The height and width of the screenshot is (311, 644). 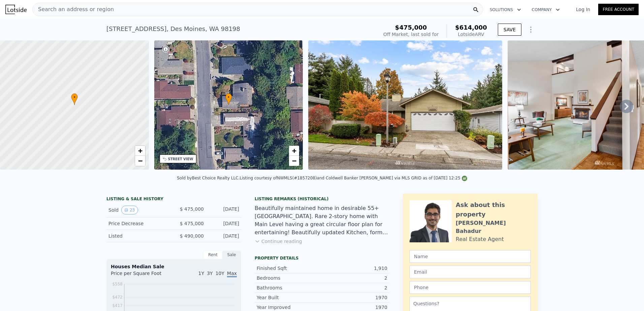 I want to click on img: Sale: 116317057 Parcel: 98039169, so click(x=405, y=105).